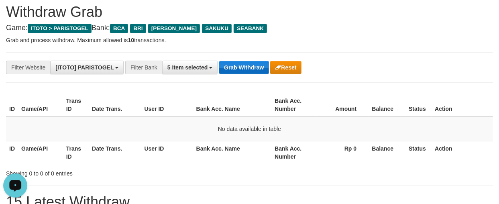 This screenshot has height=204, width=499. Describe the element at coordinates (187, 67) in the screenshot. I see `span: 5 item selected` at that location.